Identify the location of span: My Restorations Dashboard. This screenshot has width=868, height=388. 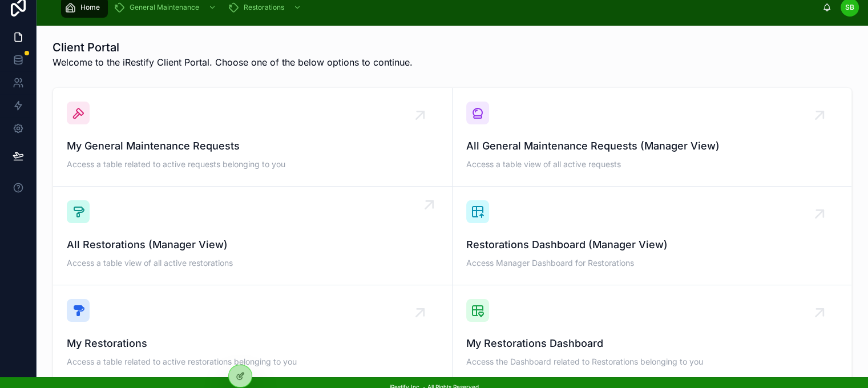
(652, 344).